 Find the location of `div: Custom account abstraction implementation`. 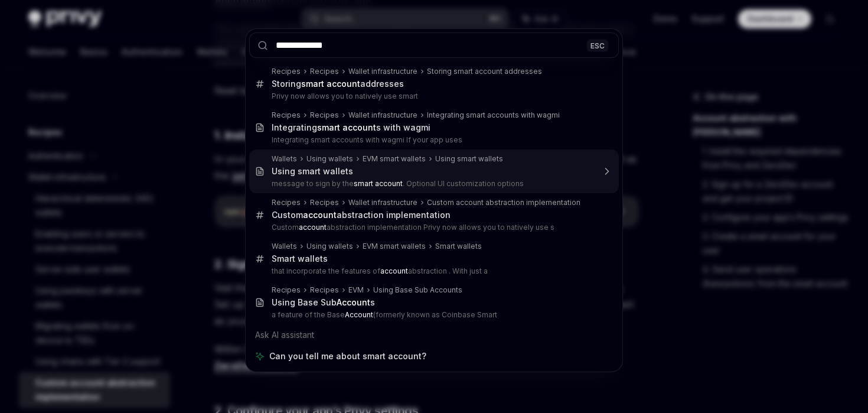

div: Custom account abstraction implementation is located at coordinates (504, 203).